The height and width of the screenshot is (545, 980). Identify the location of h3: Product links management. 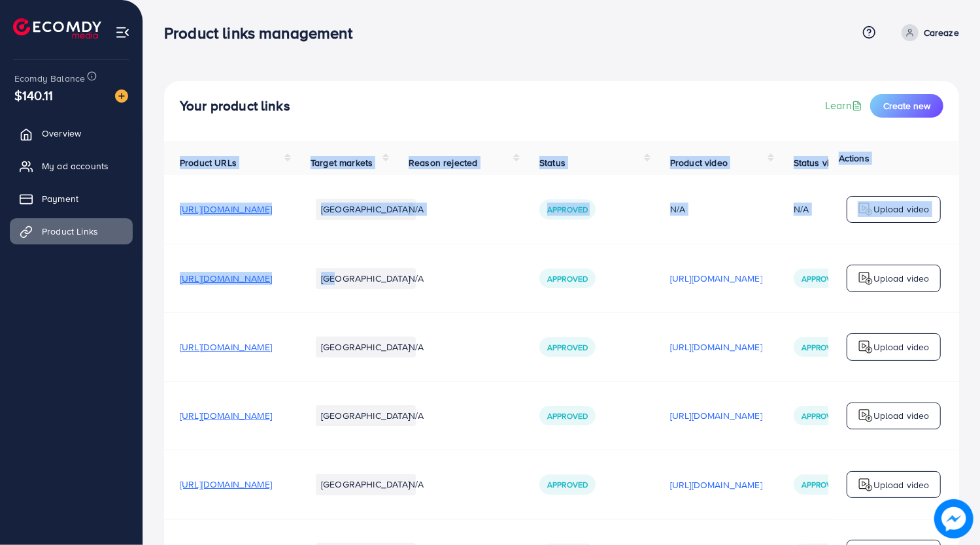
(264, 33).